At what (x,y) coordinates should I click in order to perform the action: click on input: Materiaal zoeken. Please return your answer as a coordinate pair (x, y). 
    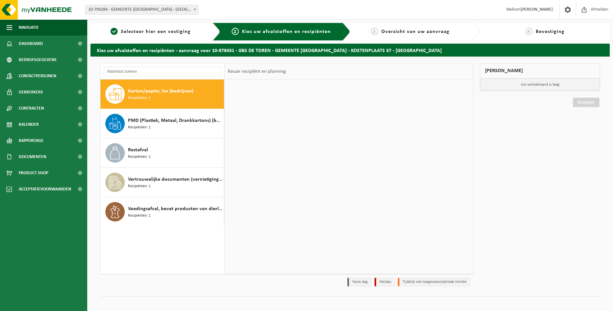
    Looking at the image, I should click on (162, 71).